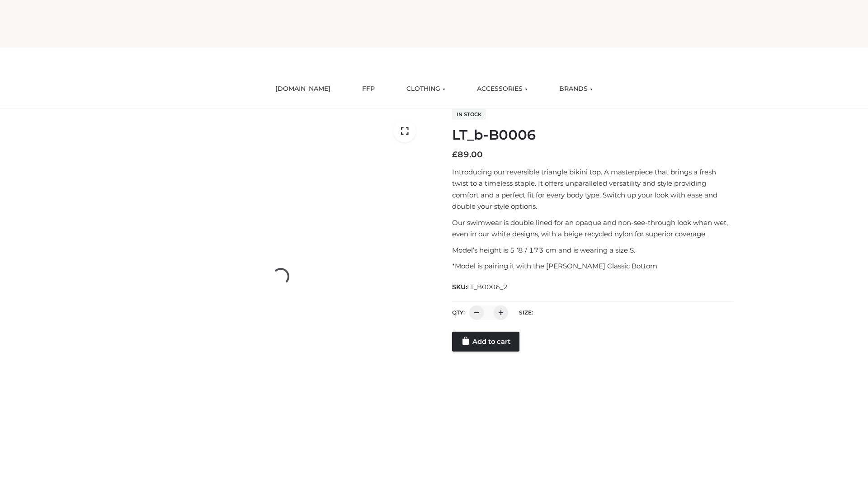 The width and height of the screenshot is (868, 488). Describe the element at coordinates (485, 342) in the screenshot. I see `a: Add to cart` at that location.